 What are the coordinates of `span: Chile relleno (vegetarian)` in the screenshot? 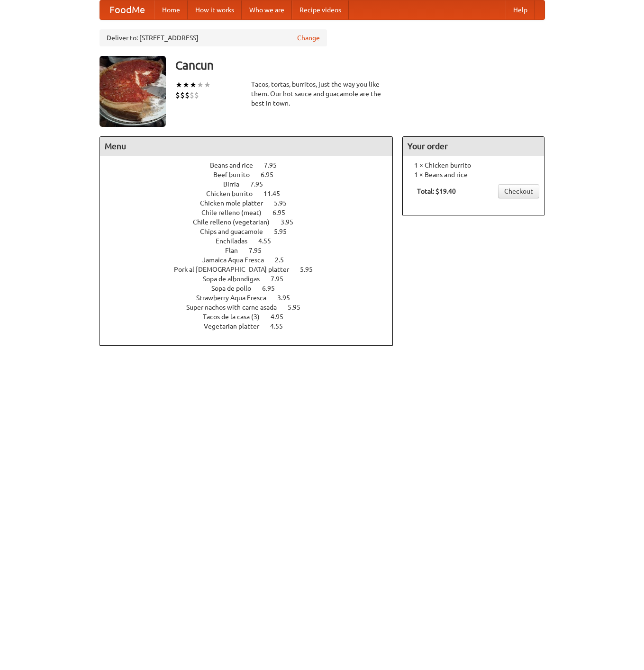 It's located at (236, 223).